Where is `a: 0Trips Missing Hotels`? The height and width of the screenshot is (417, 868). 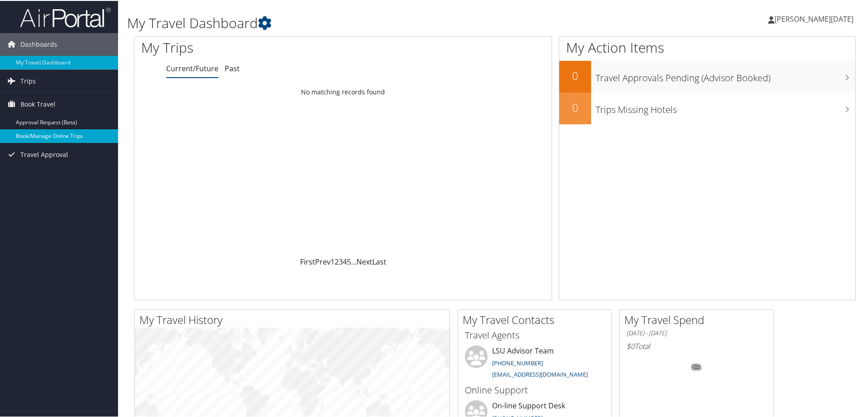
a: 0Trips Missing Hotels is located at coordinates (707, 108).